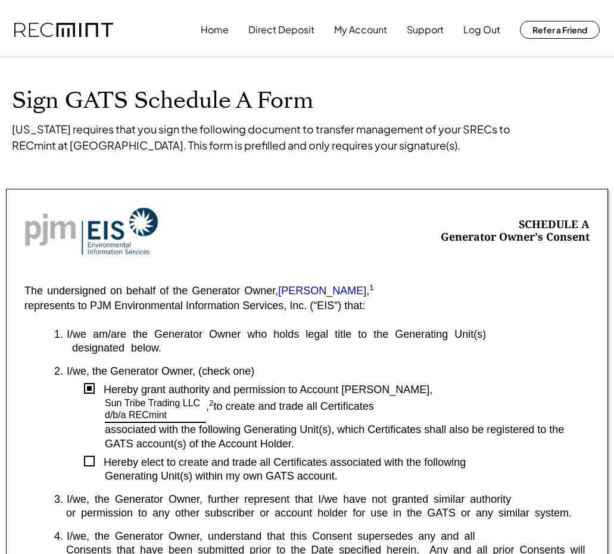 This screenshot has height=554, width=614. Describe the element at coordinates (360, 30) in the screenshot. I see `button: My Account` at that location.